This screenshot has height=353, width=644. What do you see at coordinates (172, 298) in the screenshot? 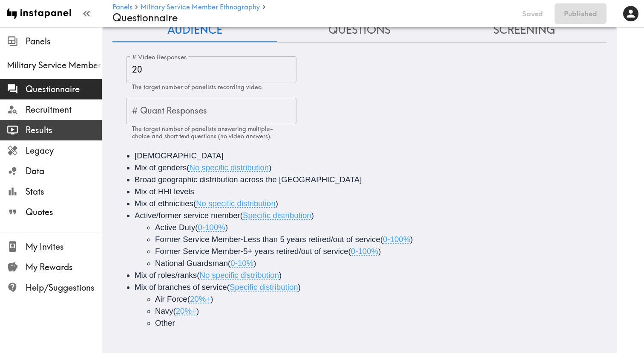
I see `span: Air Force` at bounding box center [172, 298].